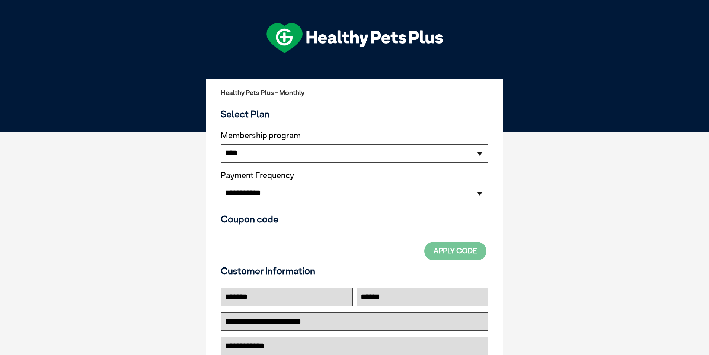  What do you see at coordinates (354, 114) in the screenshot?
I see `h3: Select Plan` at bounding box center [354, 114].